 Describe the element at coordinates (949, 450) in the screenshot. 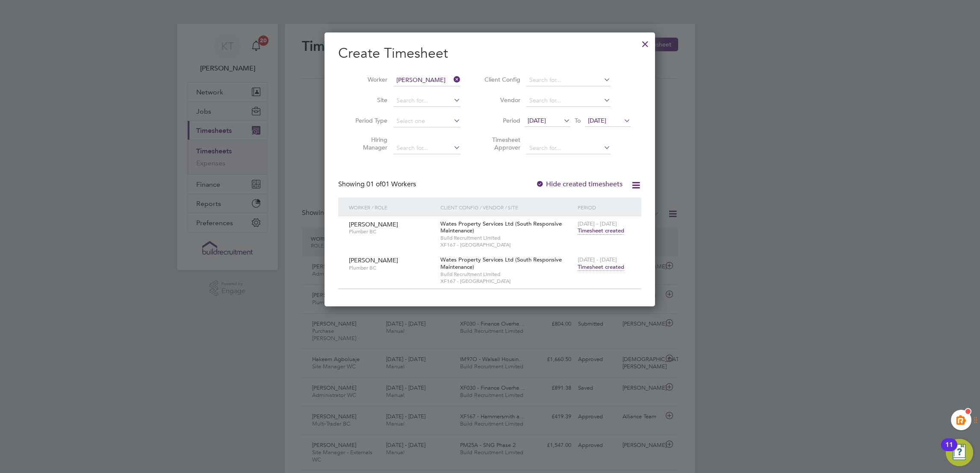

I see `div: 11` at that location.